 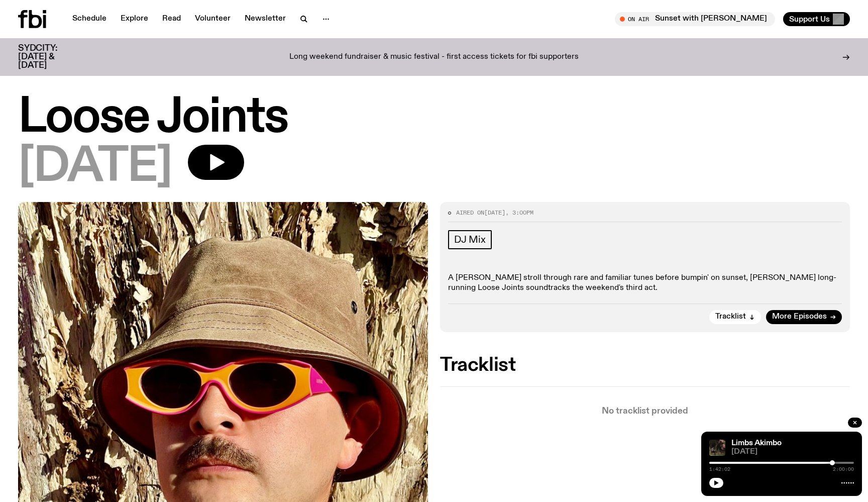 I want to click on span: 2:00:00, so click(x=843, y=469).